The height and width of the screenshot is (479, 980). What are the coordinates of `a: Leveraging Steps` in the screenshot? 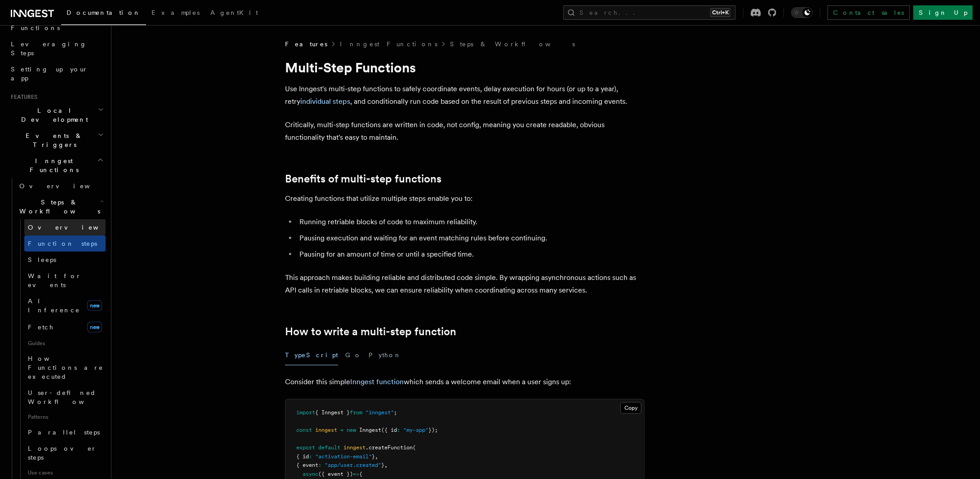 It's located at (56, 49).